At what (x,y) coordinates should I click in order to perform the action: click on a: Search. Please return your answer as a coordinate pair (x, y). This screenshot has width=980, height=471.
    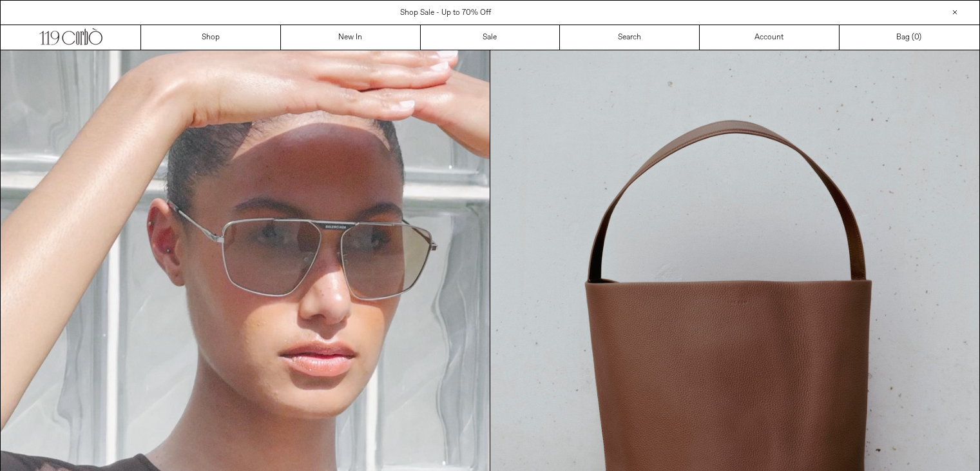
    Looking at the image, I should click on (630, 38).